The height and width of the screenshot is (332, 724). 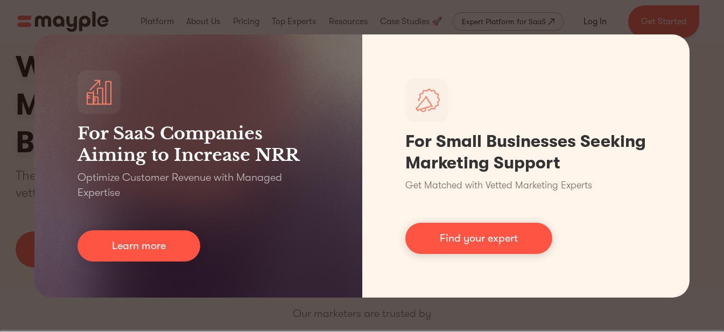 What do you see at coordinates (198, 144) in the screenshot?
I see `h3: For SaaS Companies Aiming to Increase NRR` at bounding box center [198, 144].